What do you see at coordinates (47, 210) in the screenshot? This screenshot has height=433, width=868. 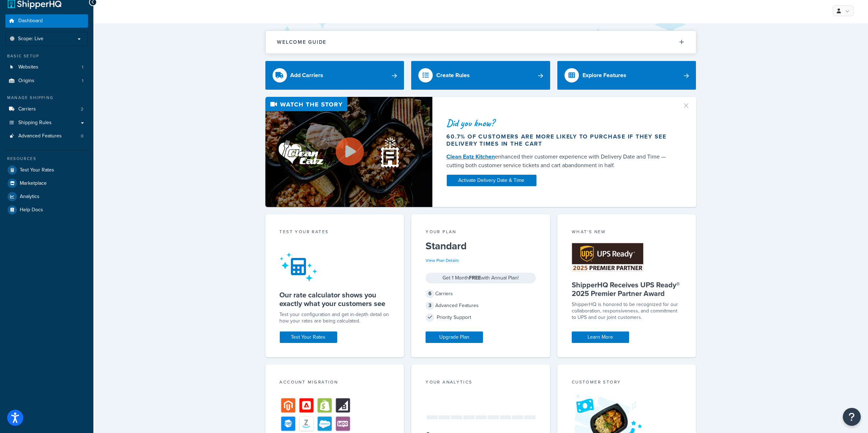 I see `li: Help Docs` at bounding box center [47, 210].